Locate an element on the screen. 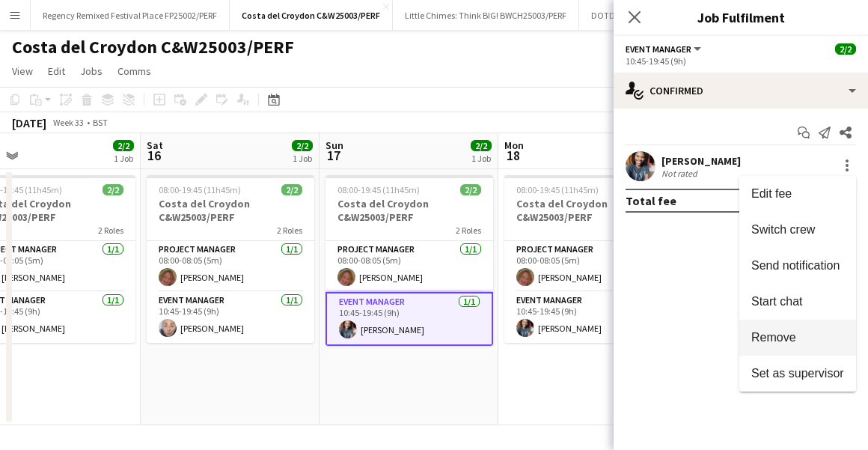 The height and width of the screenshot is (450, 868). button: Start chat is located at coordinates (798, 302).